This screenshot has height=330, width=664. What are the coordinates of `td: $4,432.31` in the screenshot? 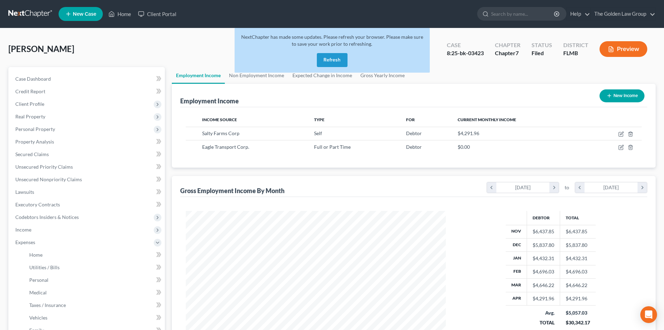 It's located at (578, 258).